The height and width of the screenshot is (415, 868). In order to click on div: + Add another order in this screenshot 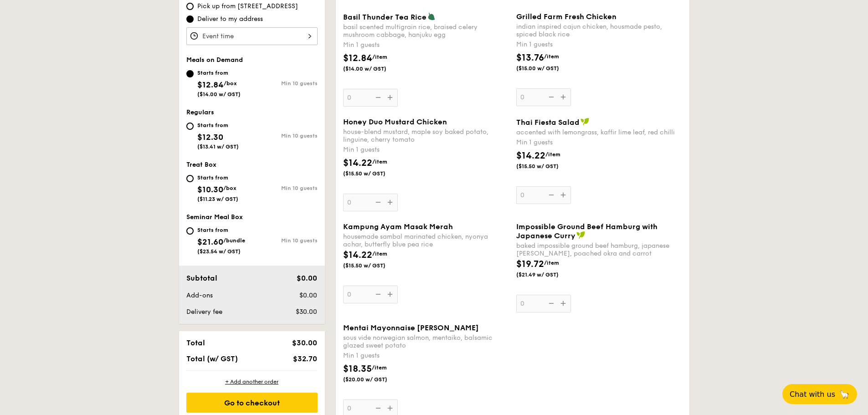, I will do `click(252, 382)`.